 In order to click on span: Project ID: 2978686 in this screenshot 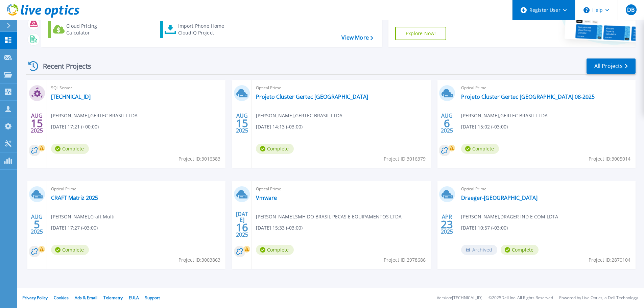, I will do `click(405, 260)`.